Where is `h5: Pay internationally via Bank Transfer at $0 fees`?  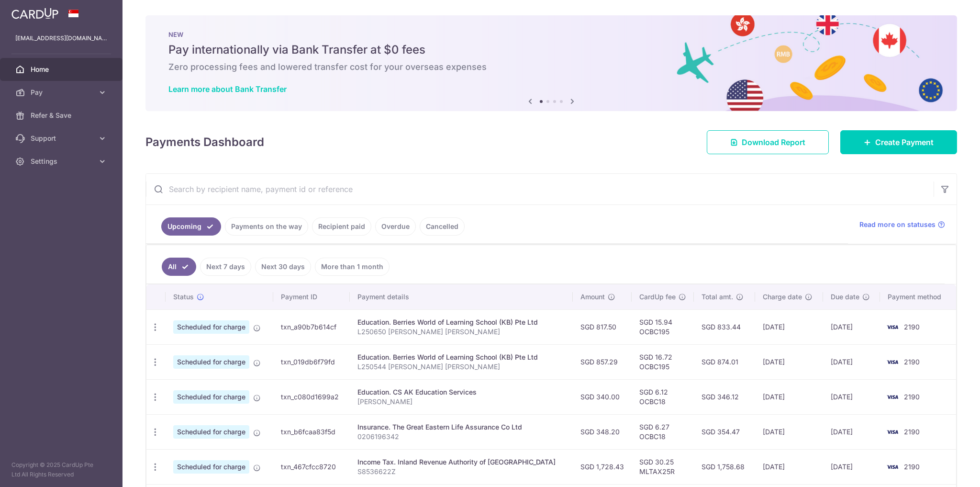 h5: Pay internationally via Bank Transfer at $0 fees is located at coordinates (551, 50).